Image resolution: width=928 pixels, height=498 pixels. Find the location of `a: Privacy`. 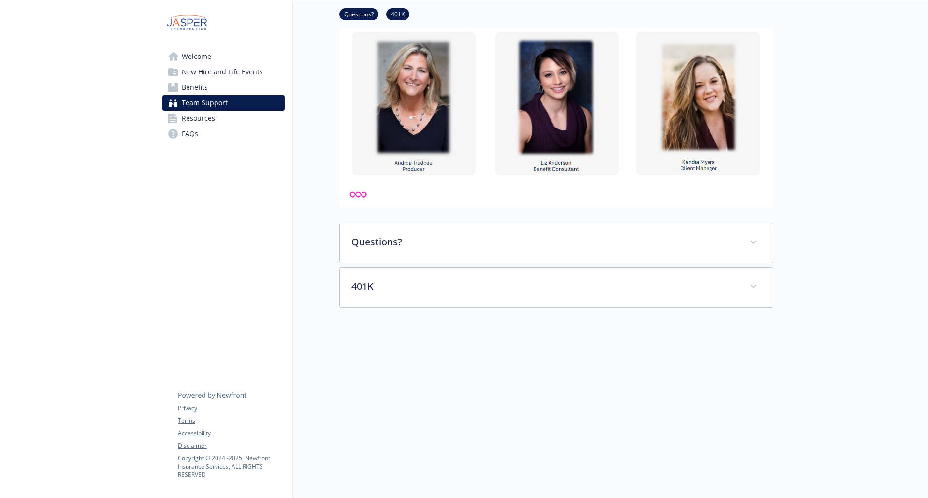

a: Privacy is located at coordinates (231, 408).